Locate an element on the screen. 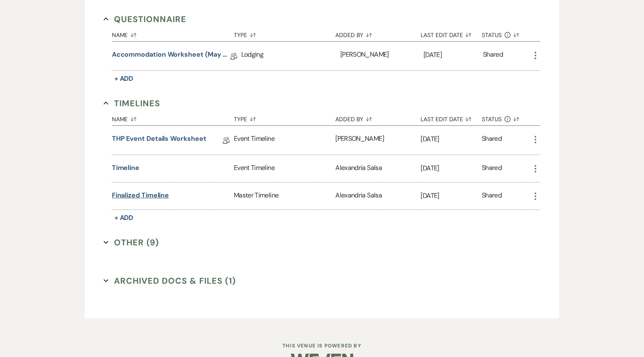  button: Finalized Timeline is located at coordinates (141, 195).